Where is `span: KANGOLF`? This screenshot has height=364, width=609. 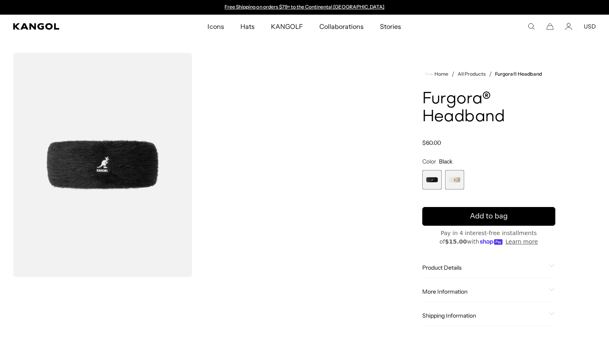 span: KANGOLF is located at coordinates (287, 27).